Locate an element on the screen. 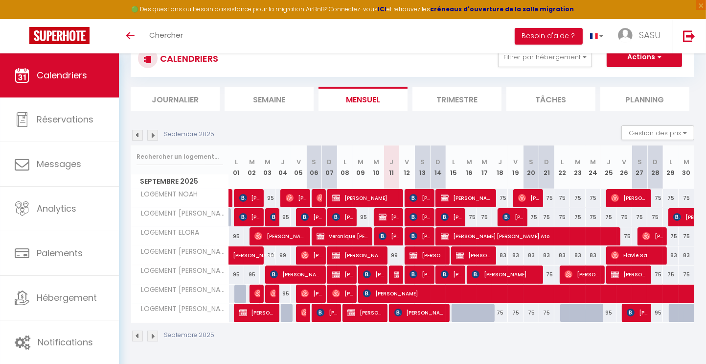 The height and width of the screenshot is (364, 706). button: Filtrer par hébergement is located at coordinates (545, 57).